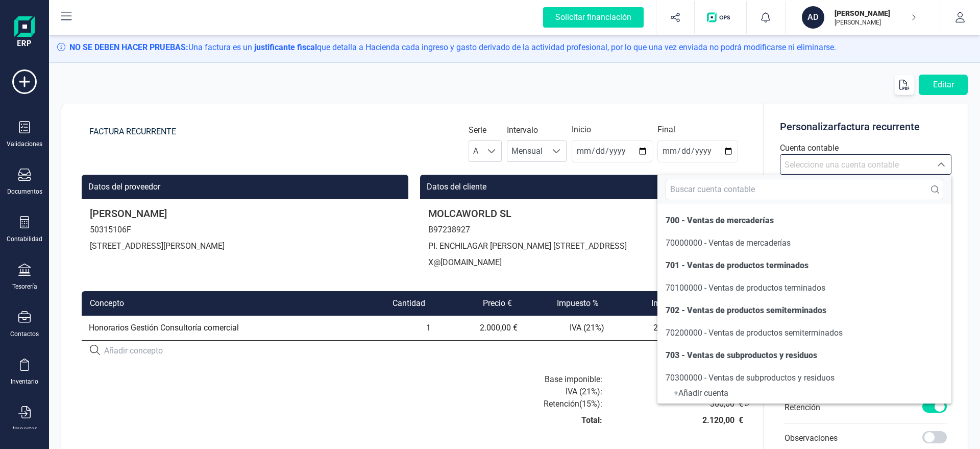 Image resolution: width=980 pixels, height=449 pixels. I want to click on div: Contactos, so click(24, 334).